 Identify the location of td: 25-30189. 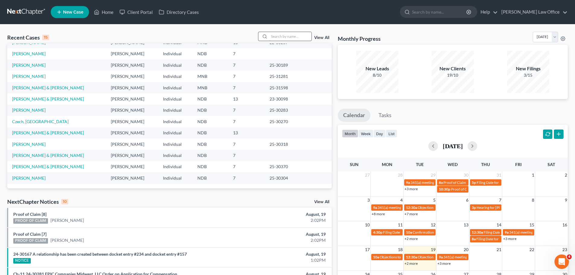
(282, 65).